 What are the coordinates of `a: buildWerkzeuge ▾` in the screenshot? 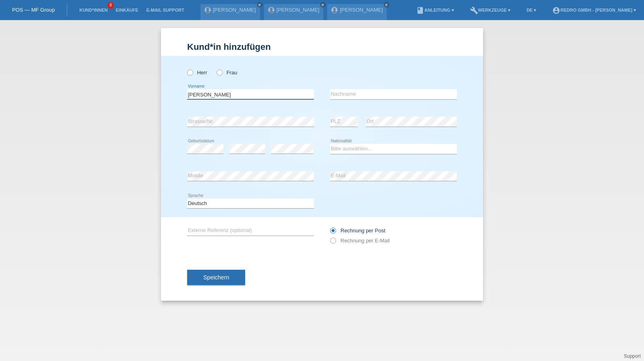 It's located at (491, 10).